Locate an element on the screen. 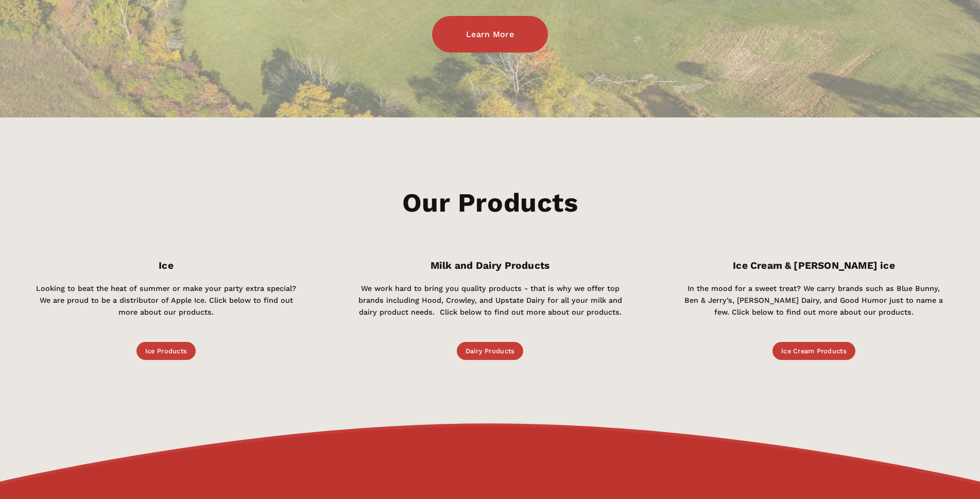  a: Ice Cream Products is located at coordinates (814, 351).